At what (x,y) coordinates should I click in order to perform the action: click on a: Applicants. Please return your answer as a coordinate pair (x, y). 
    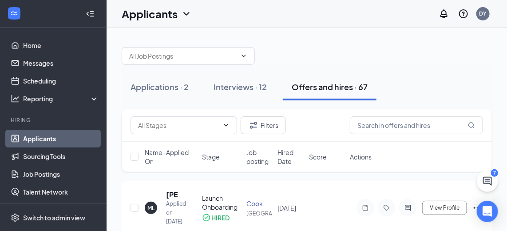
    Looking at the image, I should click on (61, 138).